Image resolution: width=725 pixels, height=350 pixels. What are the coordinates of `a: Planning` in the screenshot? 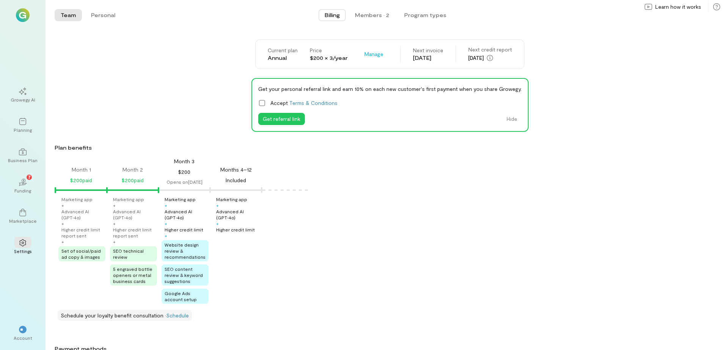 It's located at (23, 125).